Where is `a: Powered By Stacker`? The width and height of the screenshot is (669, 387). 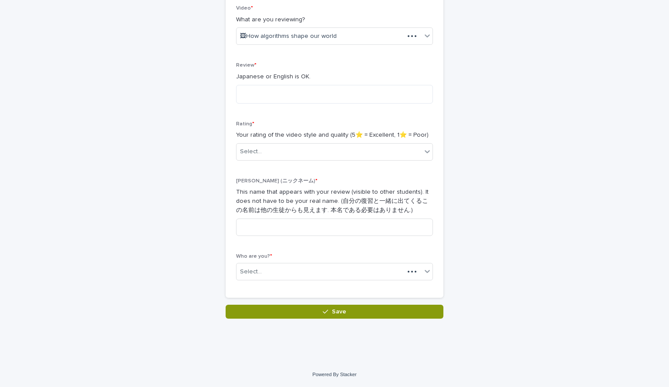
a: Powered By Stacker is located at coordinates (334, 374).